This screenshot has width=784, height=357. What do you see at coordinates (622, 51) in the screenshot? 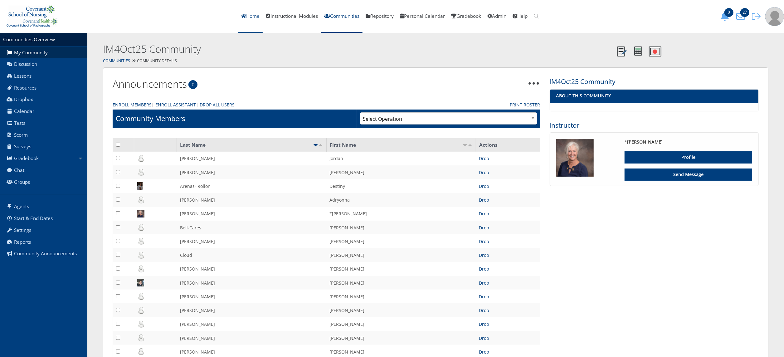
I see `img: Notes` at bounding box center [622, 51].